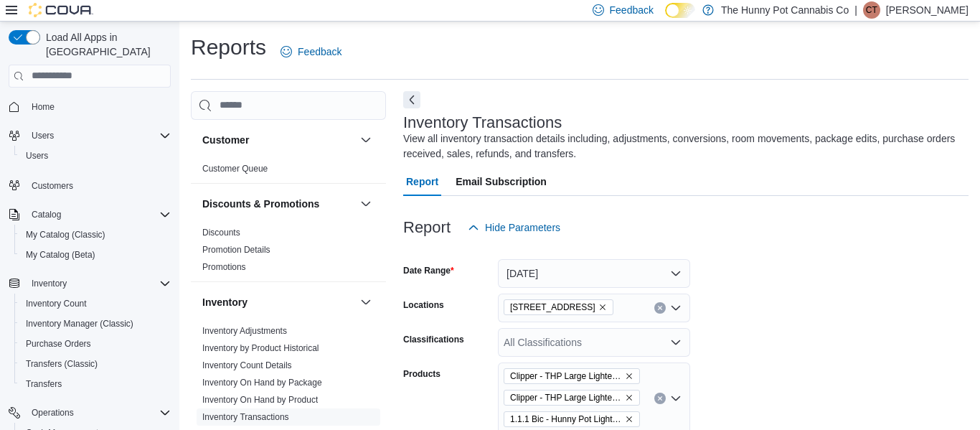 The height and width of the screenshot is (430, 980). I want to click on button: Customer, so click(366, 140).